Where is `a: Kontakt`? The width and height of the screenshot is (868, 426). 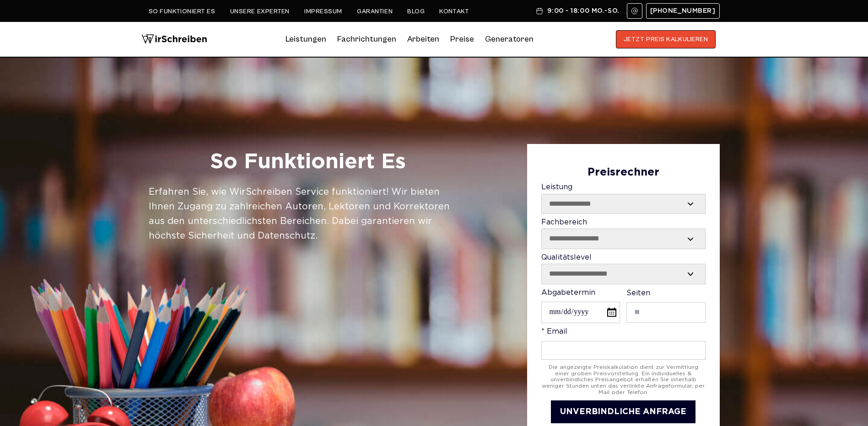
a: Kontakt is located at coordinates (454, 11).